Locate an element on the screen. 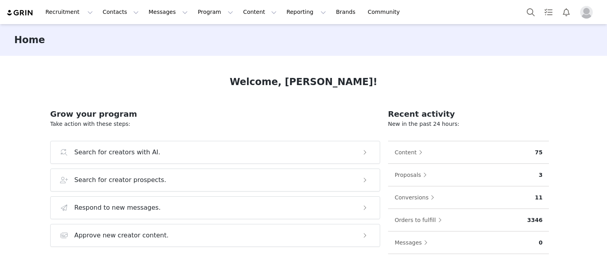 This screenshot has width=607, height=275. p: 3 is located at coordinates (541, 175).